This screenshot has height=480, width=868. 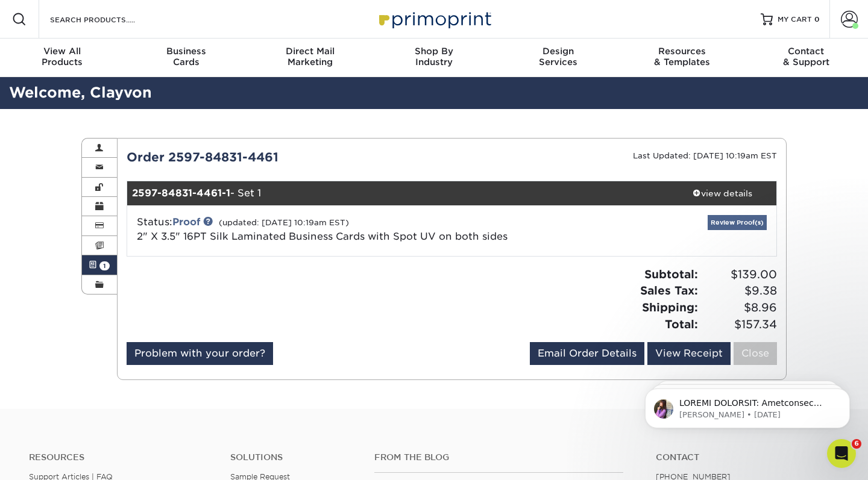 What do you see at coordinates (186, 51) in the screenshot?
I see `span: Business` at bounding box center [186, 51].